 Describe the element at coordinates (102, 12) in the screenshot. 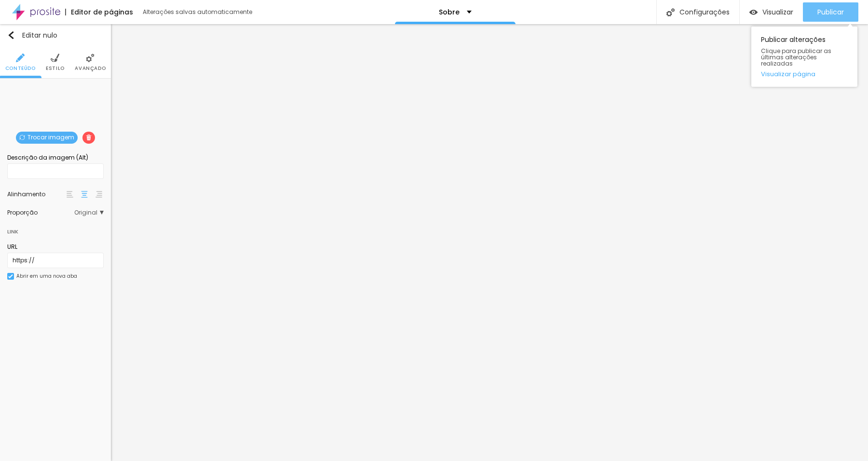

I see `font: Editor de páginas` at that location.